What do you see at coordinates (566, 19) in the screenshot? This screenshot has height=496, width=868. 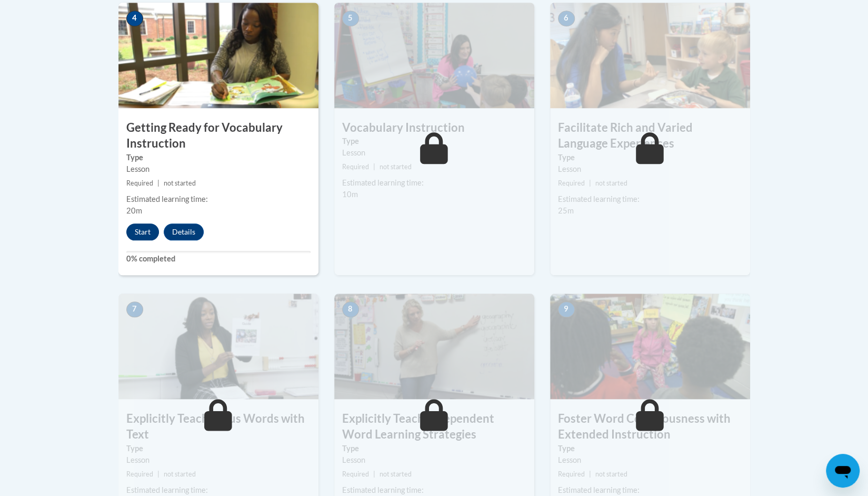 I see `span: 6` at bounding box center [566, 19].